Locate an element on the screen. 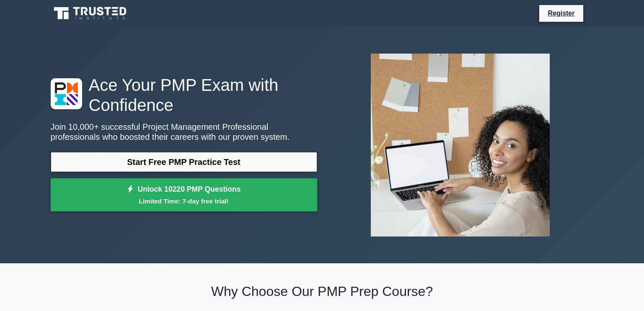 The width and height of the screenshot is (644, 311). h2: Why Choose Our PMP Prep Course? is located at coordinates (322, 291).